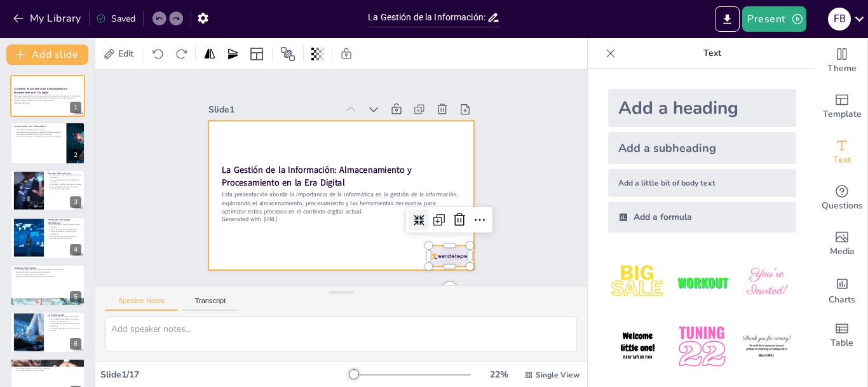 This screenshot has width=868, height=387. I want to click on span: Edit, so click(126, 53).